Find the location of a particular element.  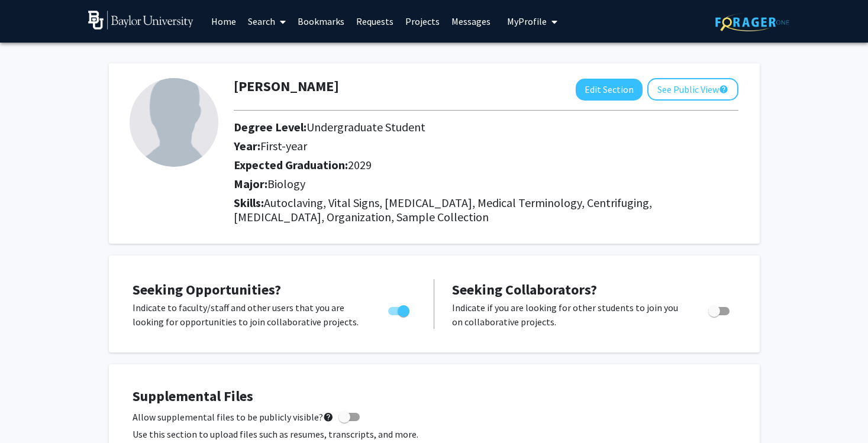

a: Messages is located at coordinates (471, 21).